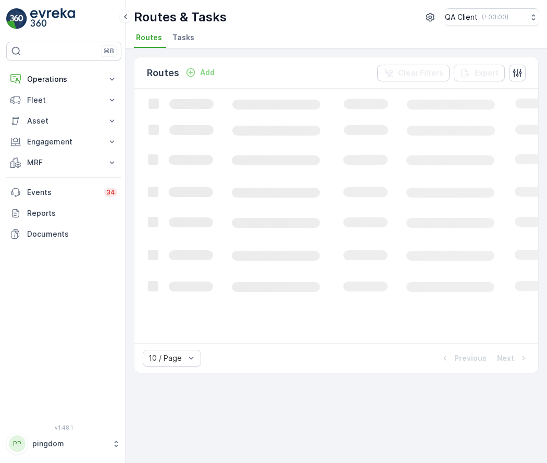  I want to click on p: Asset, so click(64, 121).